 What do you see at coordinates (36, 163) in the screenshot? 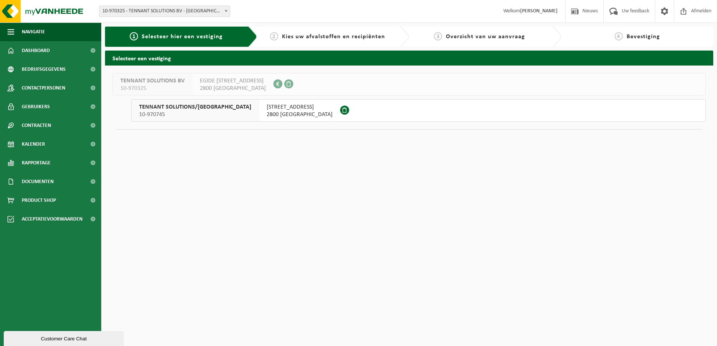
I see `span: Rapportage` at bounding box center [36, 163].